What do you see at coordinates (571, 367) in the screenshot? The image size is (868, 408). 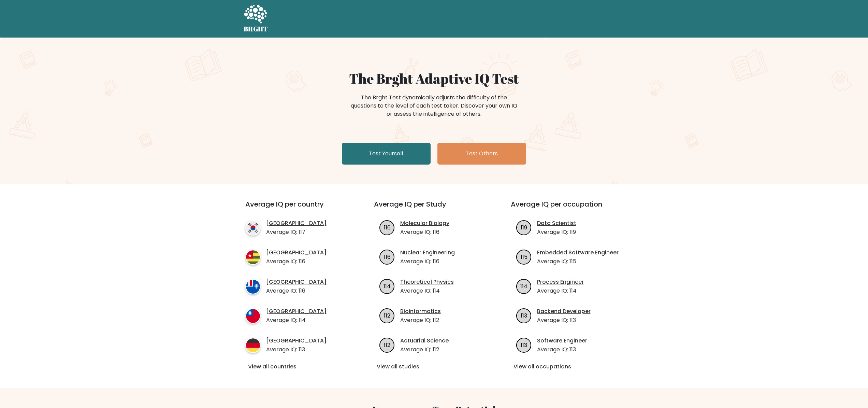 I see `a: View all occupations` at bounding box center [571, 367].